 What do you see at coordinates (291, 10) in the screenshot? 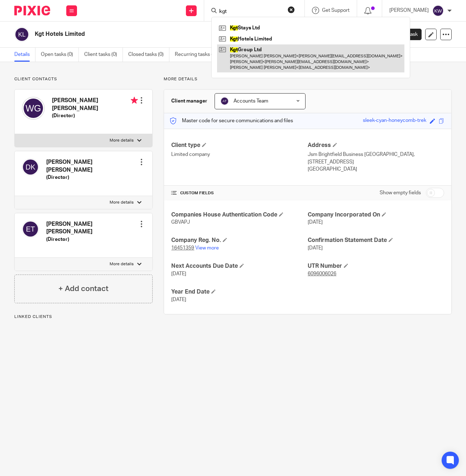
I see `button: Clear` at bounding box center [291, 10].